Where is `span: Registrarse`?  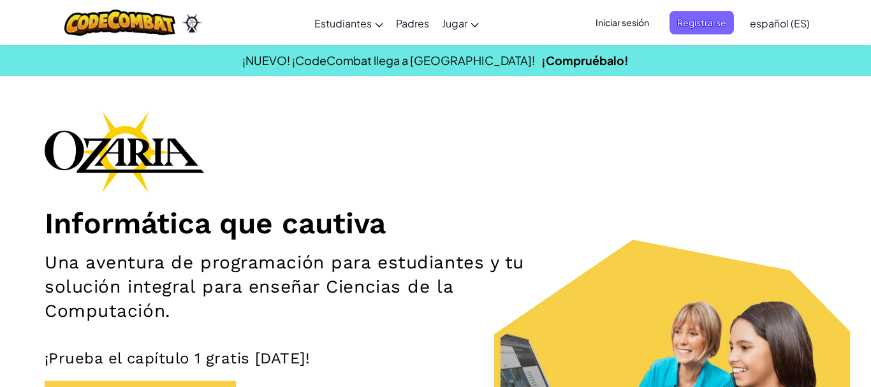 span: Registrarse is located at coordinates (702, 22).